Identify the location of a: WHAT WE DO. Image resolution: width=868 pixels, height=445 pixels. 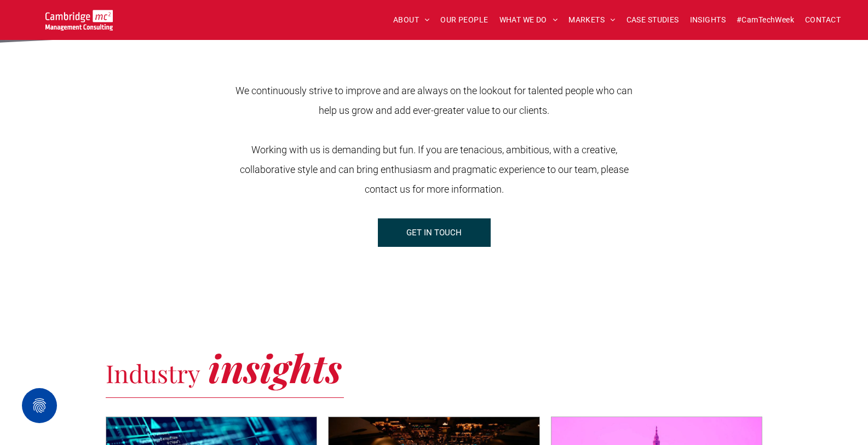
(528, 19).